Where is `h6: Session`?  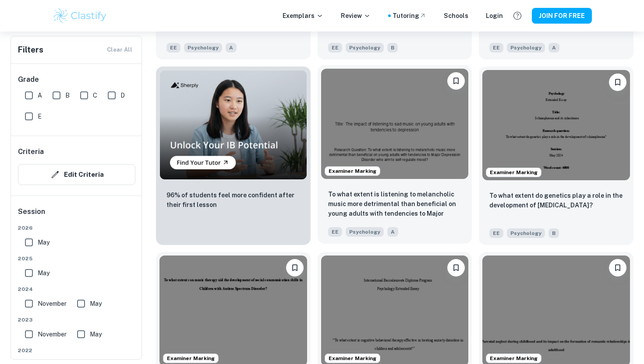 h6: Session is located at coordinates (77, 215).